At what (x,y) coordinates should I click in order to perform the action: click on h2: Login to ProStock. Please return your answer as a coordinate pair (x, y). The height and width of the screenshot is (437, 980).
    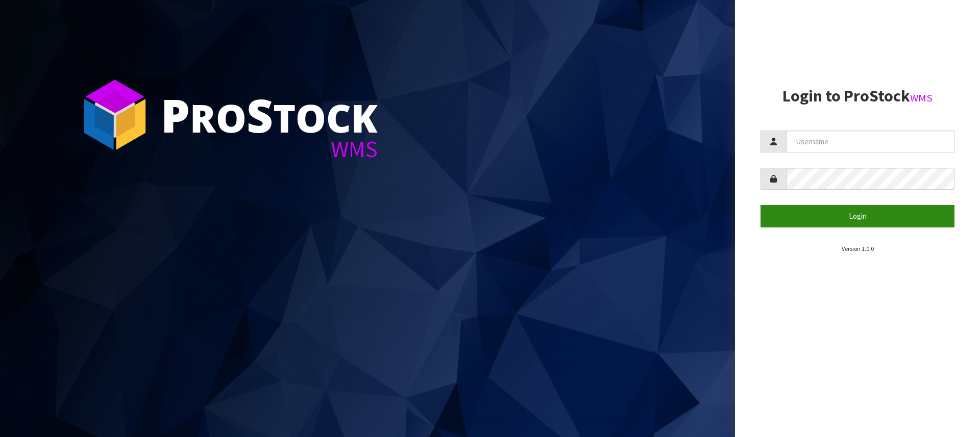
    Looking at the image, I should click on (857, 96).